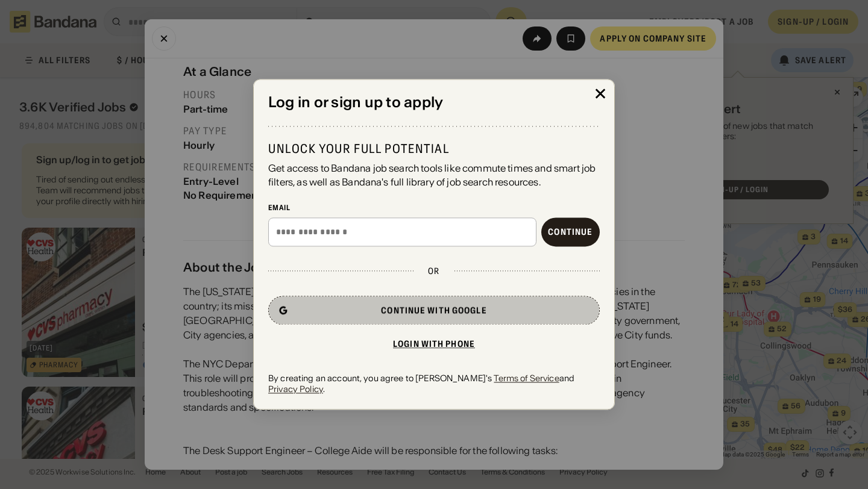 The height and width of the screenshot is (489, 868). I want to click on a: Terms of Service, so click(526, 379).